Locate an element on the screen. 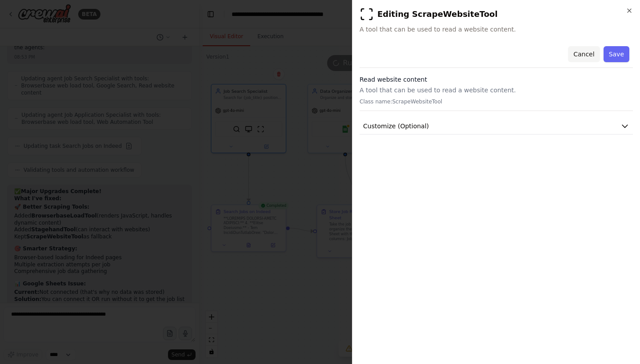 The image size is (640, 364). span: A tool that can be used to read a website content. is located at coordinates (496, 29).